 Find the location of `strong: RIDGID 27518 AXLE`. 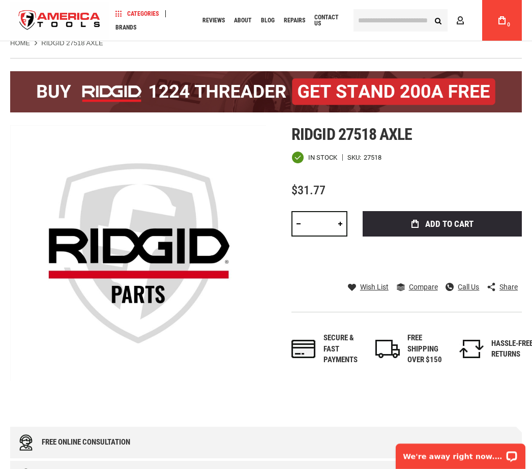

strong: RIDGID 27518 AXLE is located at coordinates (72, 43).